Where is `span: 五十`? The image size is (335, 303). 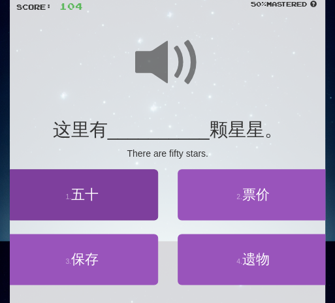 span: 五十 is located at coordinates (85, 194).